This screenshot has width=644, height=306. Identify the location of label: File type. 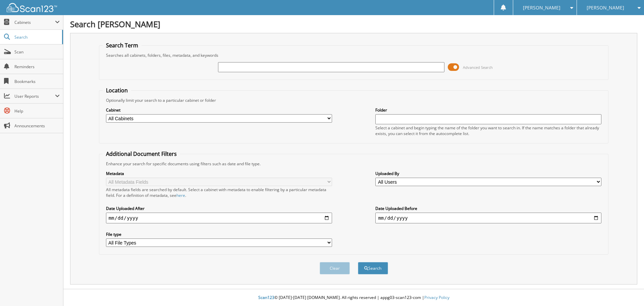
(219, 234).